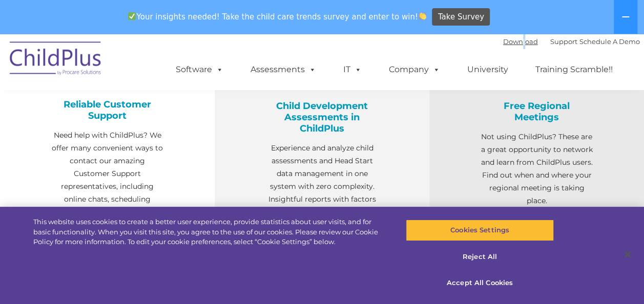  I want to click on button: Reject All, so click(480, 257).